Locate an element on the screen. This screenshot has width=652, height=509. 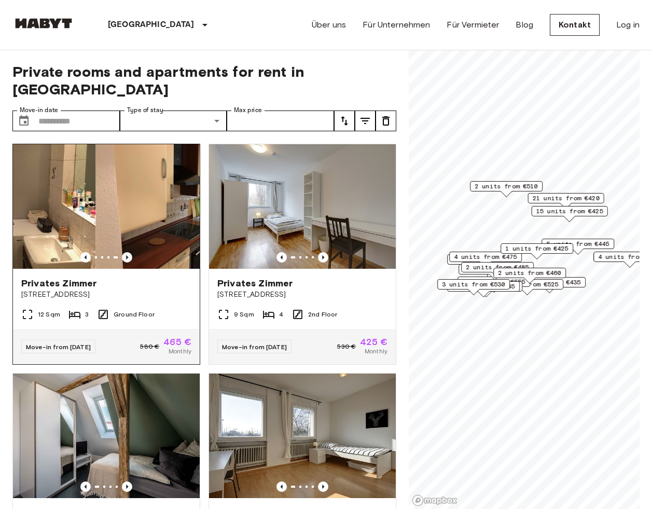
span: 580 € is located at coordinates (149, 346).